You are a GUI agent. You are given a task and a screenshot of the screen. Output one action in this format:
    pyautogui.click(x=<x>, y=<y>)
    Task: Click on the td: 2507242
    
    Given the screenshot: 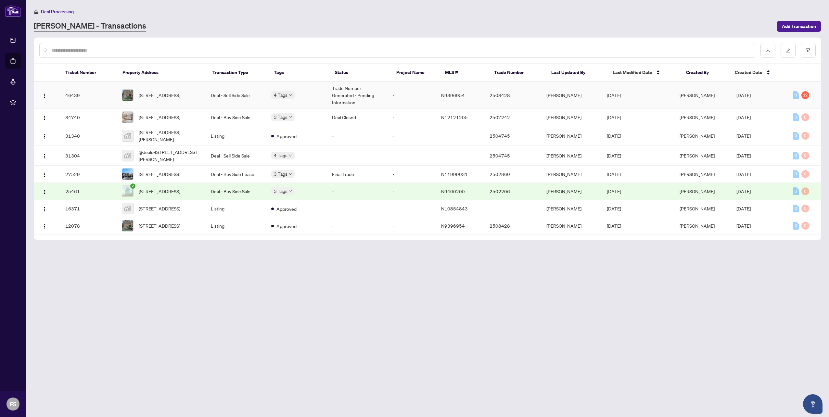 What is the action you would take?
    pyautogui.click(x=512, y=117)
    